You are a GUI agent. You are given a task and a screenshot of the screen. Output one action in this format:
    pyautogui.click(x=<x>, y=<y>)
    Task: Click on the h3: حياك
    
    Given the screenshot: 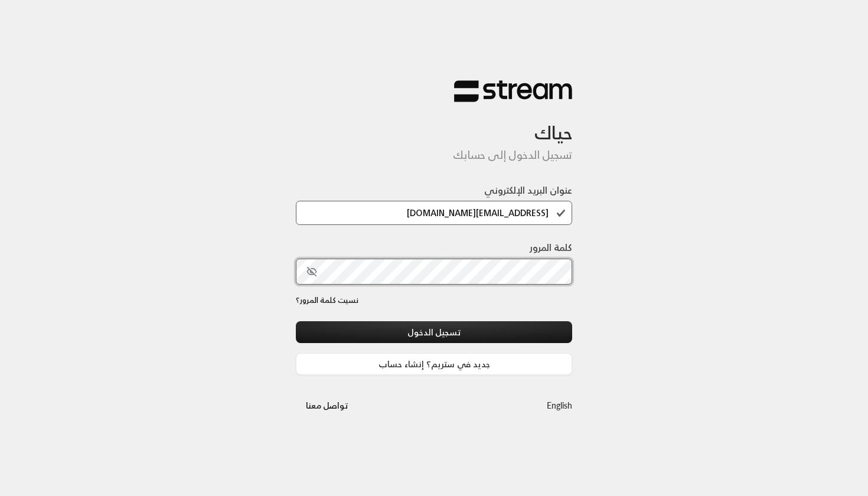 What is the action you would take?
    pyautogui.click(x=434, y=123)
    